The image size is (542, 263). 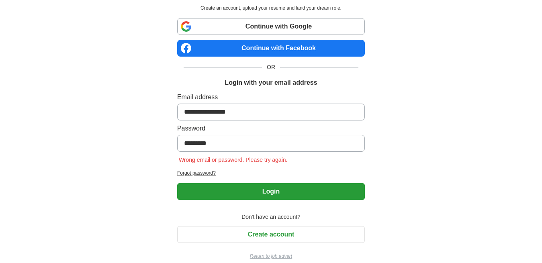 What do you see at coordinates (271, 83) in the screenshot?
I see `h1: Login with your email address` at bounding box center [271, 83].